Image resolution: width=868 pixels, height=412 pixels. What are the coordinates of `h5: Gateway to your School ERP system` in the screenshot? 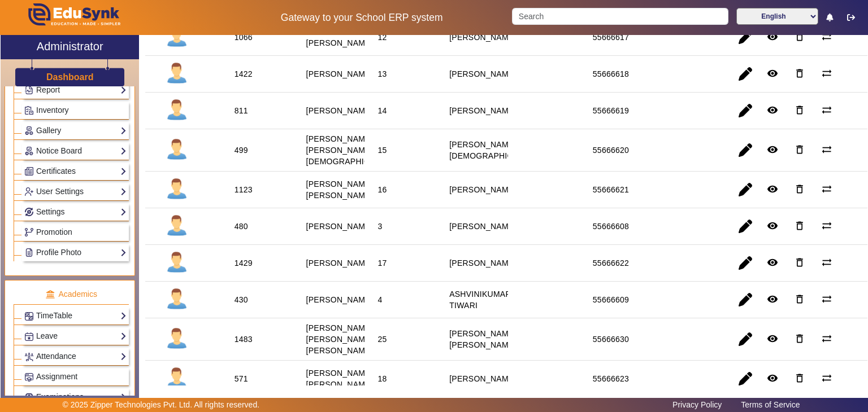 It's located at (361, 17).